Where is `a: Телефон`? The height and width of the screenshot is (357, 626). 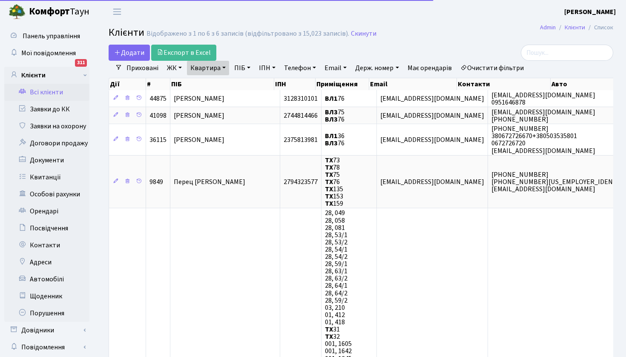
a: Телефон is located at coordinates (300, 68).